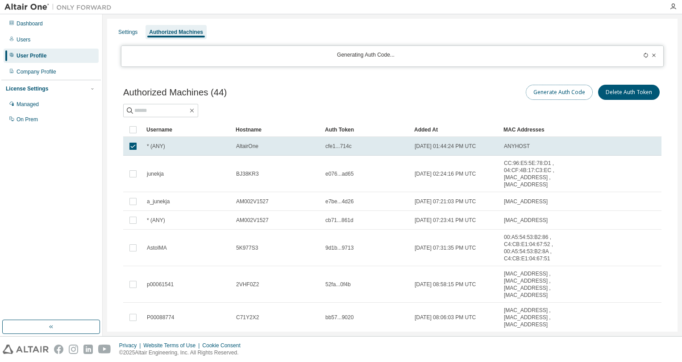 This screenshot has height=362, width=682. What do you see at coordinates (533, 248) in the screenshot?
I see `span: 00:A5:54:53:B2:86 , C4:CB:E1:04:67:52 , 00:A5:54:53:B2:8A , C4:CB:E1:04:67:51` at bounding box center [533, 248].